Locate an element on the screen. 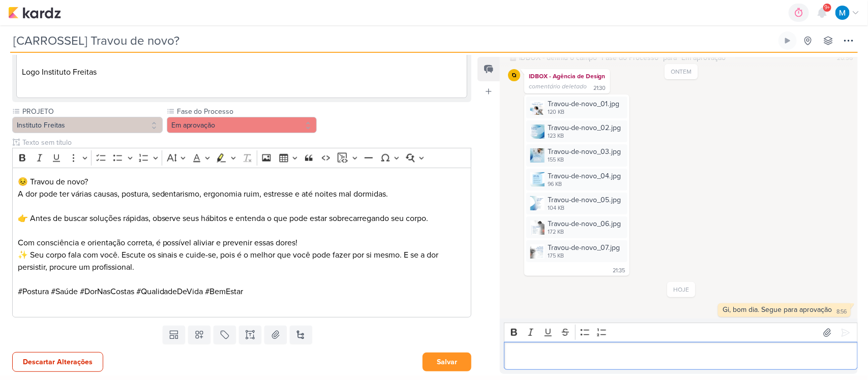 The image size is (868, 380). div: 172 KB is located at coordinates (585, 233).